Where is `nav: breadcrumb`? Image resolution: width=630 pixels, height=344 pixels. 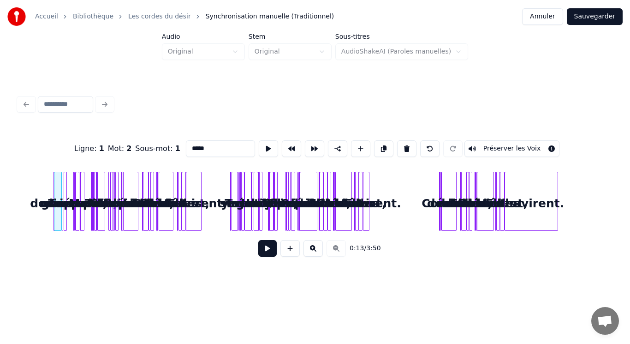 nav: breadcrumb is located at coordinates (184, 17).